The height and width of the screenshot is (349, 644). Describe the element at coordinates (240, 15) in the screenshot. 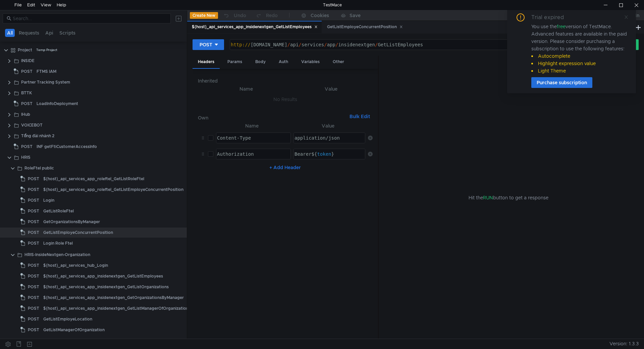

I see `div: Undo` at that location.